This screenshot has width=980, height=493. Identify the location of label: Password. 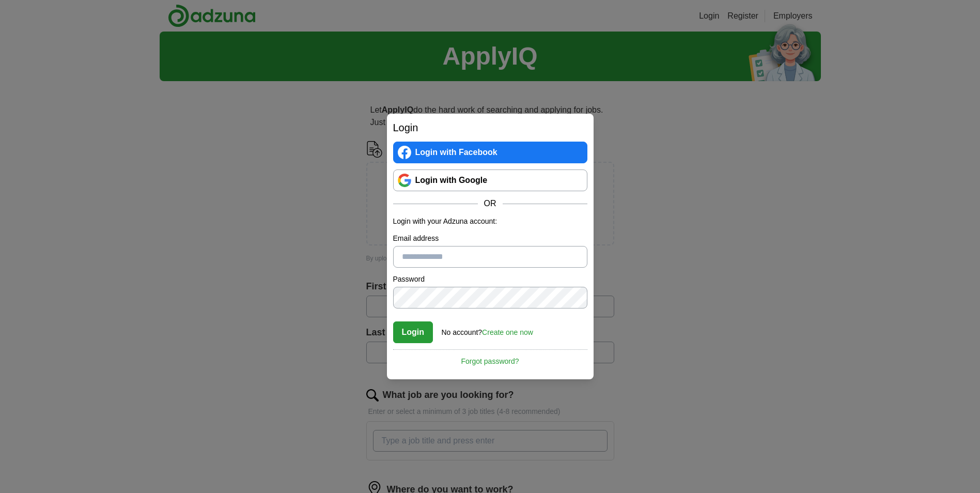
(490, 279).